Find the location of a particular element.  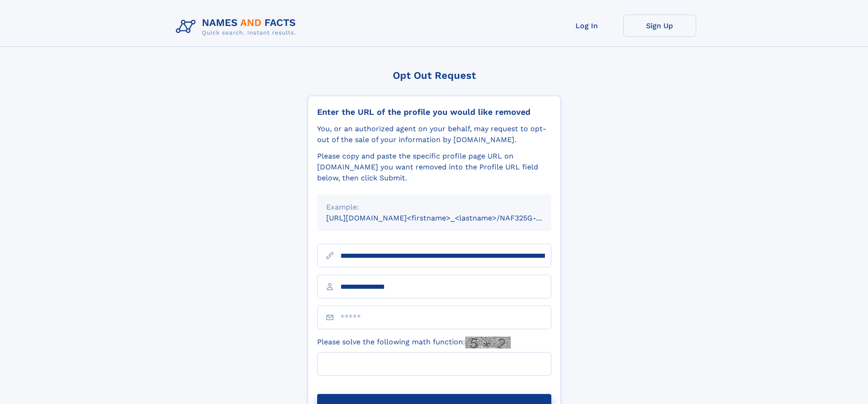

img: Logo Names and Facts is located at coordinates (238, 27).